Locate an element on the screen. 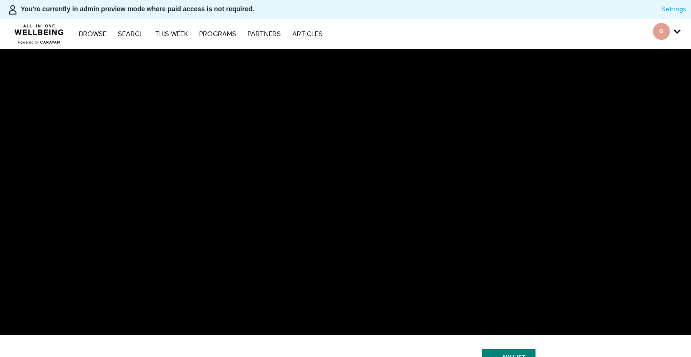 The height and width of the screenshot is (357, 691). a: PROGRAMS is located at coordinates (217, 34).